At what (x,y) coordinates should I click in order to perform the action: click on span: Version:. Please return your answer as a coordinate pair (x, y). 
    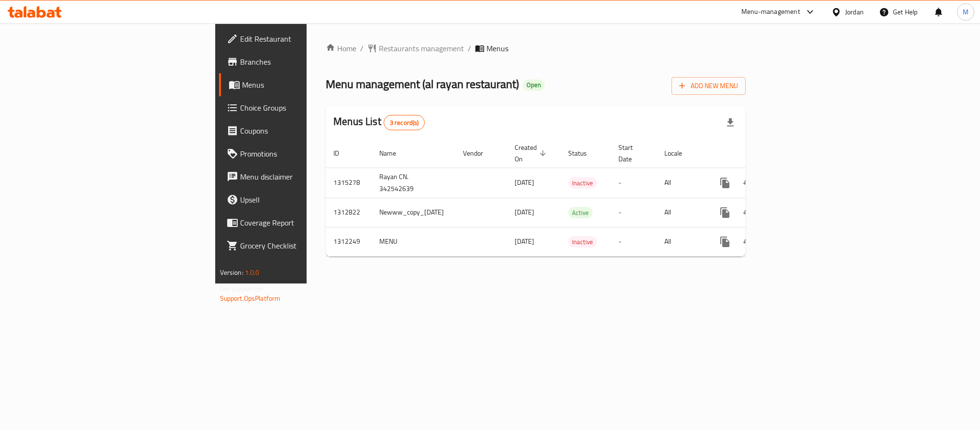
    Looking at the image, I should click on (232, 272).